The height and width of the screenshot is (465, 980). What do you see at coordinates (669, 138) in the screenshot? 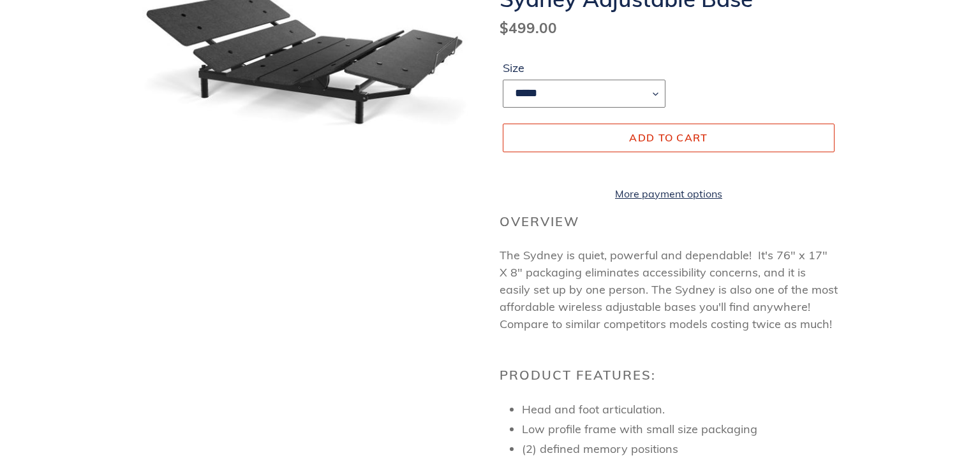
I see `button: Add to cart` at bounding box center [669, 138].